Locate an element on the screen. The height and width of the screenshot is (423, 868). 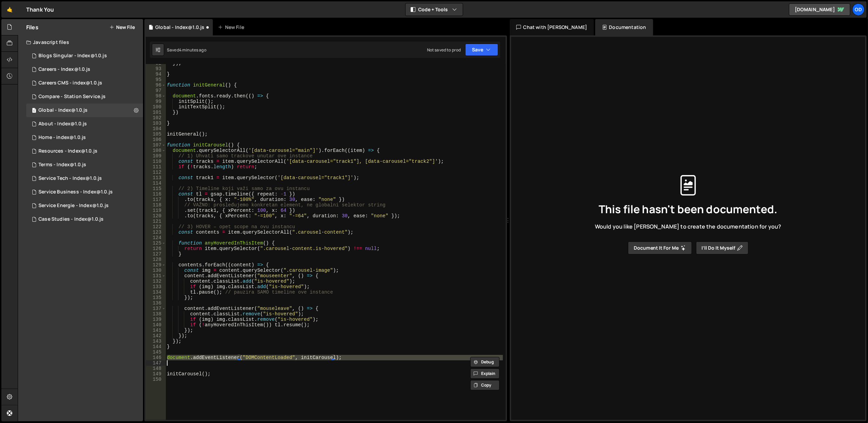
div: 94 is located at coordinates (156, 74).